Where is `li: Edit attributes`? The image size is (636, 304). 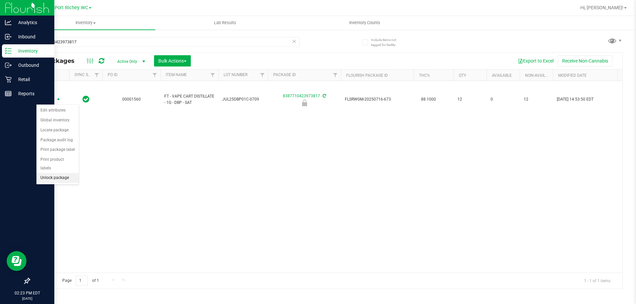 li: Edit attributes is located at coordinates (58, 111).